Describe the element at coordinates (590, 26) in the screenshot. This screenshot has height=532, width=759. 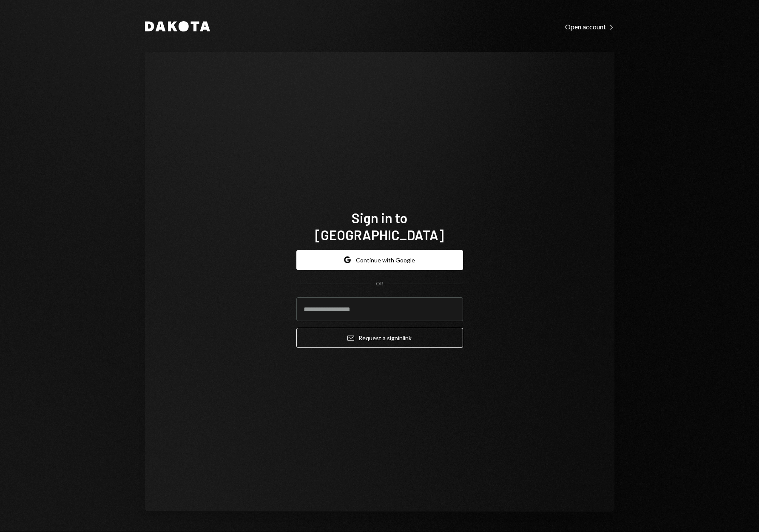
I see `a: Open account` at that location.